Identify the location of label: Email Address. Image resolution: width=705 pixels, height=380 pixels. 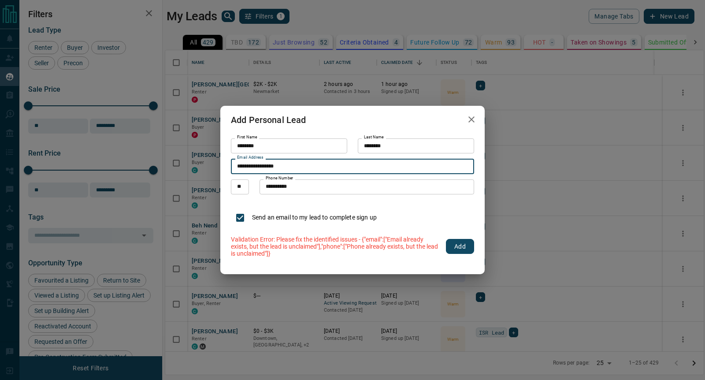
(250, 157).